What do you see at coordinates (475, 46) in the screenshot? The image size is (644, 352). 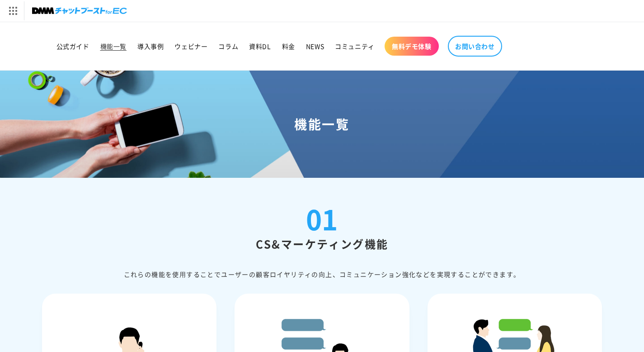 I see `a: お問い合わせ` at bounding box center [475, 46].